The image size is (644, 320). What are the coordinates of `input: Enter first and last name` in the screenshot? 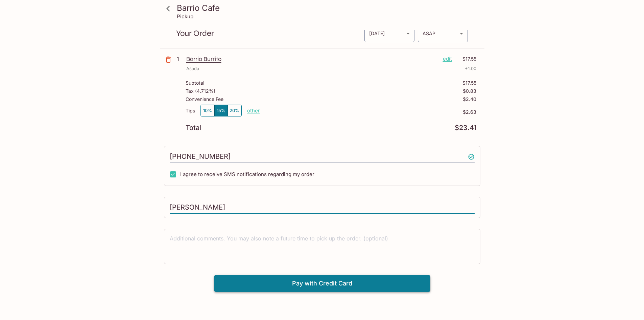 It's located at (322, 208).